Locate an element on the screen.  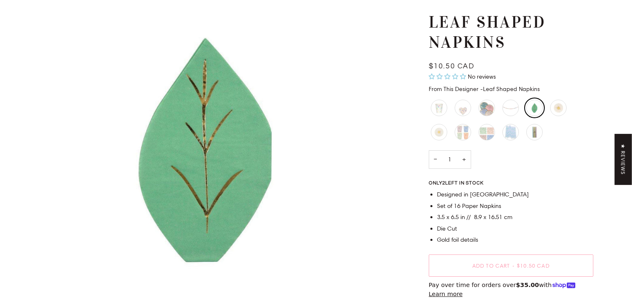
button: Add to Cart is located at coordinates (511, 265).